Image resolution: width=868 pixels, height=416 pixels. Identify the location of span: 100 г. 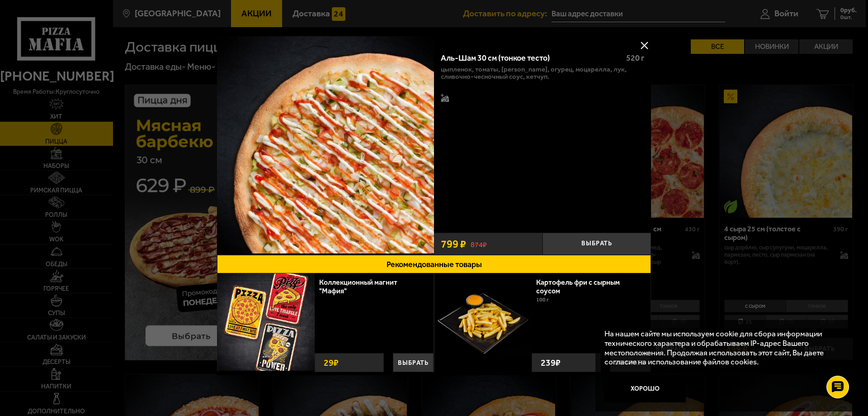
(543, 300).